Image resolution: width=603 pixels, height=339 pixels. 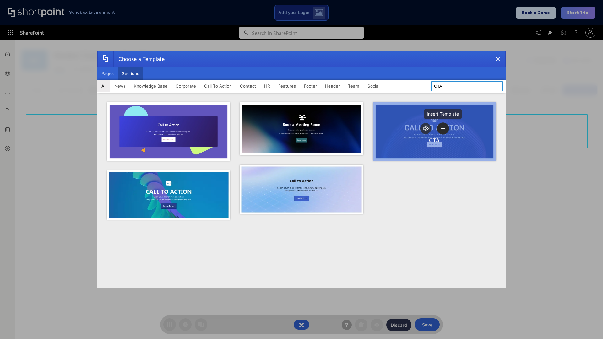 I want to click on button: Contact, so click(x=248, y=86).